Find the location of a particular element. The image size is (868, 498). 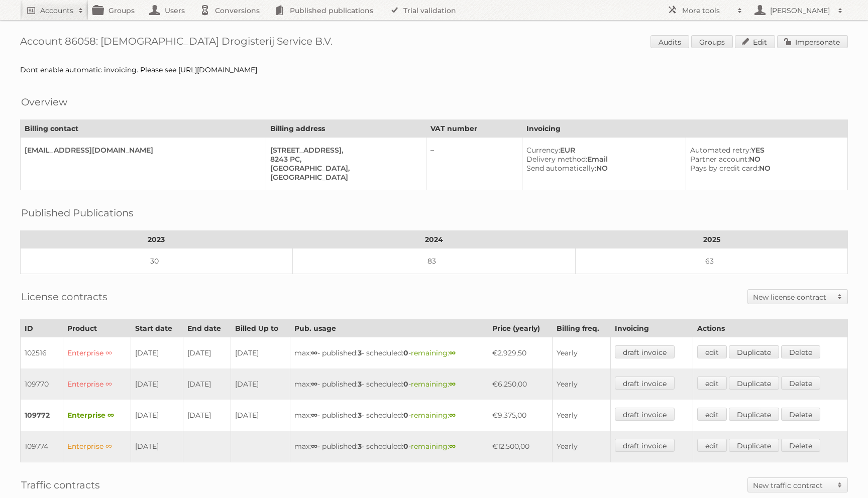

a: Edit is located at coordinates (755, 42).